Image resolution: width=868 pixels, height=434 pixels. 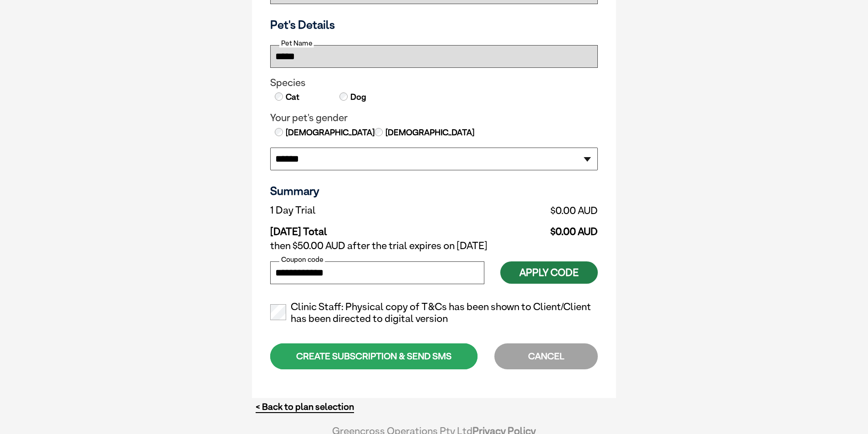 What do you see at coordinates (433, 313) in the screenshot?
I see `label: Clinic Staff: Physical copy of T&Cs has been shown to Client/Client has been directed to digital ...` at bounding box center [433, 313].